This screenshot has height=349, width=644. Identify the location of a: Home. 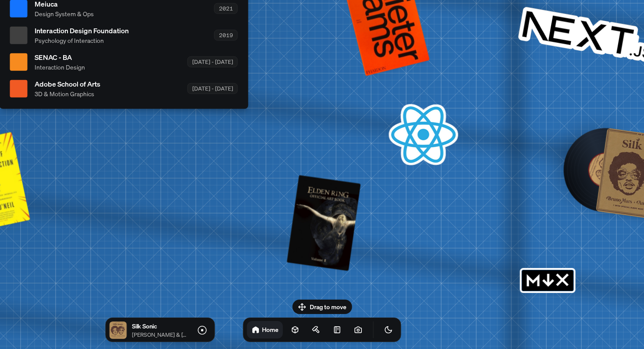
(265, 330).